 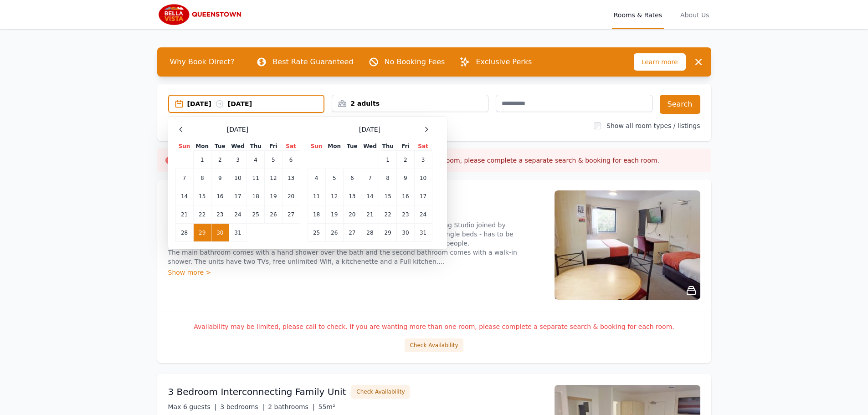 What do you see at coordinates (356, 272) in the screenshot?
I see `div: Show more >` at bounding box center [356, 272].